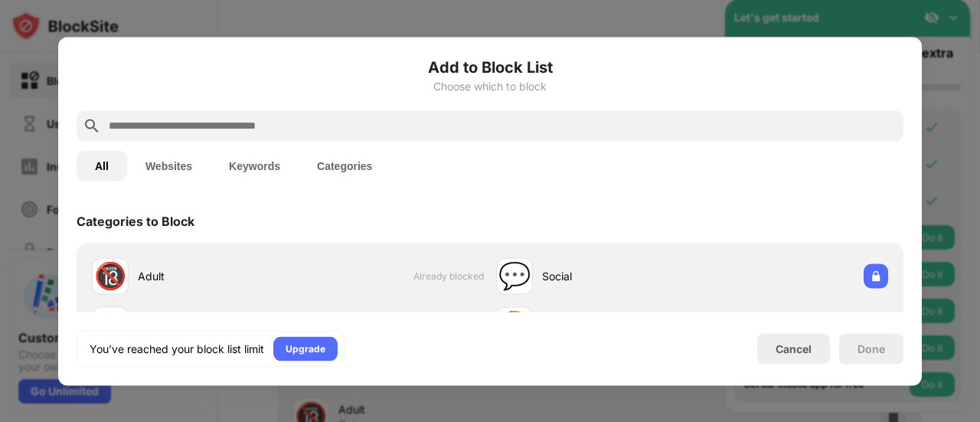 The width and height of the screenshot is (980, 422). What do you see at coordinates (213, 275) in the screenshot?
I see `div: Adult` at bounding box center [213, 275].